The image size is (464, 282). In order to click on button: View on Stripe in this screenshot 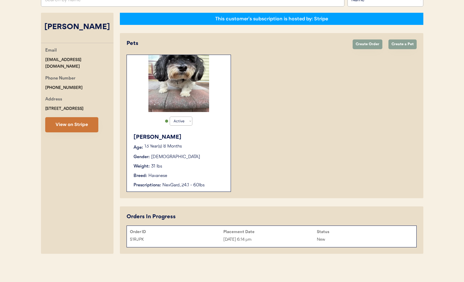, I will do `click(72, 125)`.